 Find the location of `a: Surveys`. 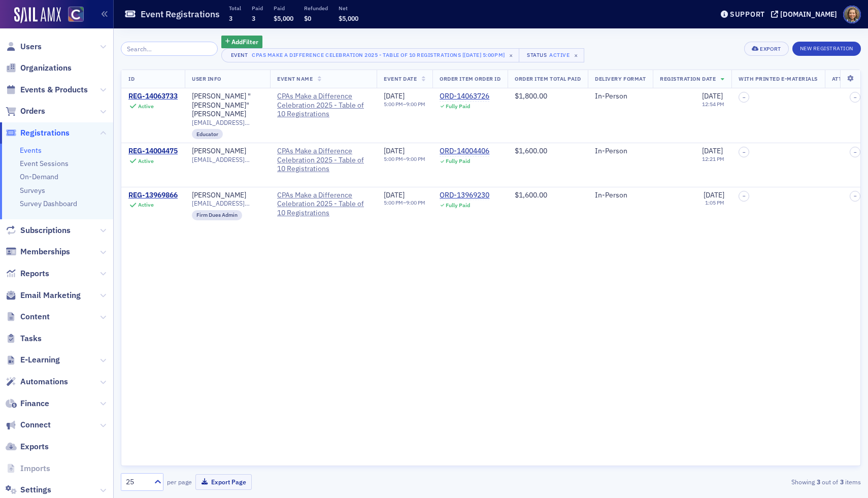

a: Surveys is located at coordinates (33, 190).